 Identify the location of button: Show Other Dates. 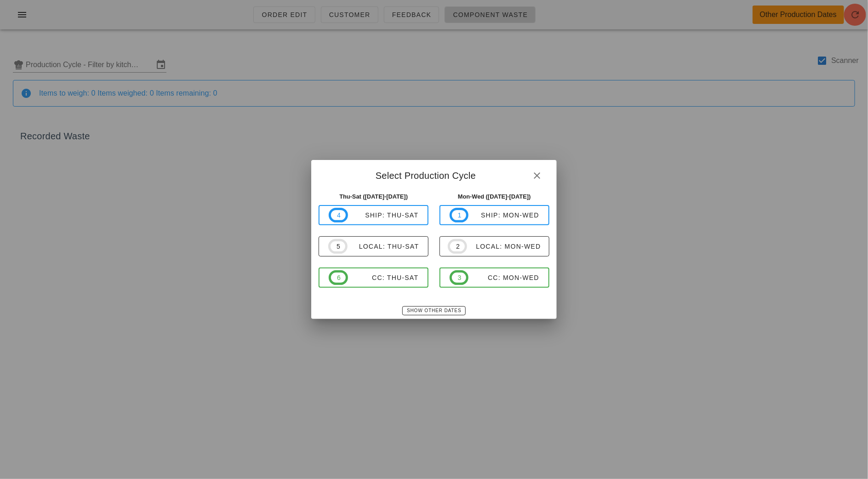
(434, 310).